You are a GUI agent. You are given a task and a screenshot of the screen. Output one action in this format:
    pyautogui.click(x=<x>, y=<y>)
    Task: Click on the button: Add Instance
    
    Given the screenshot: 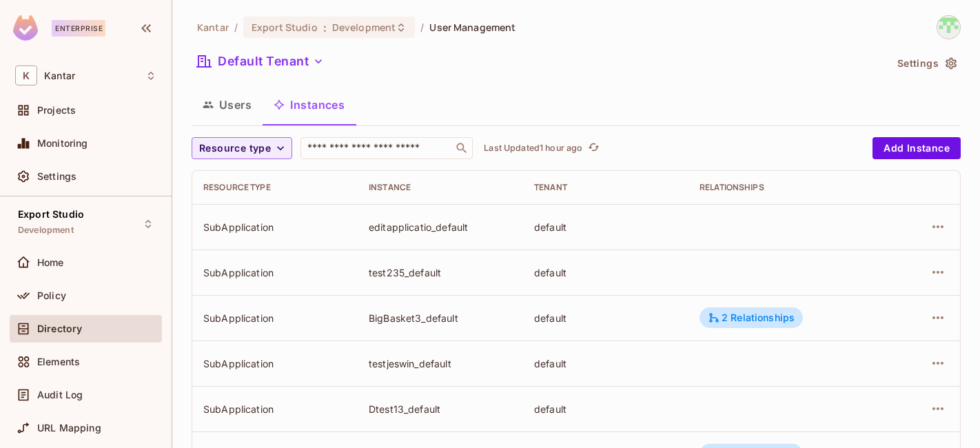 What is the action you would take?
    pyautogui.click(x=916, y=148)
    